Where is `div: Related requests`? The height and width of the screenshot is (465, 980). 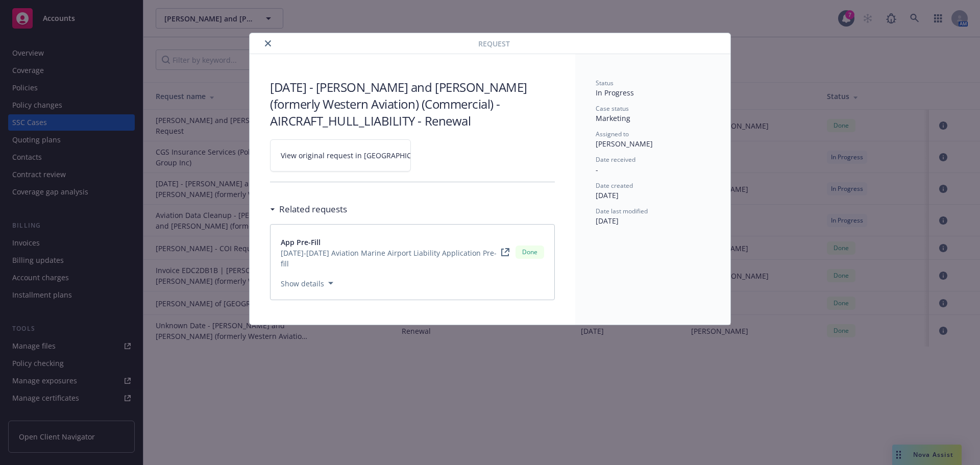
div: Related requests is located at coordinates (308, 210).